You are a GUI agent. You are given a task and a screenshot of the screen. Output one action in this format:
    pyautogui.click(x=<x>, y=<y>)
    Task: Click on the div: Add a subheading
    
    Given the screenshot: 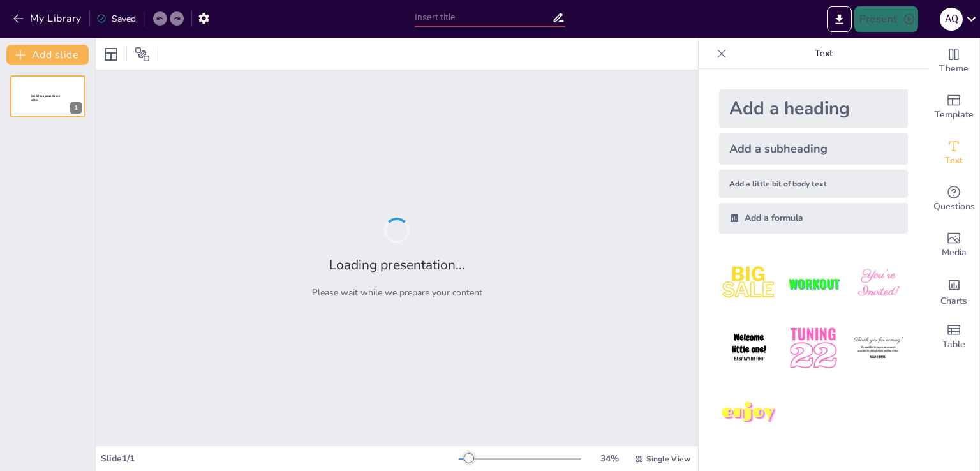 What is the action you would take?
    pyautogui.click(x=813, y=149)
    